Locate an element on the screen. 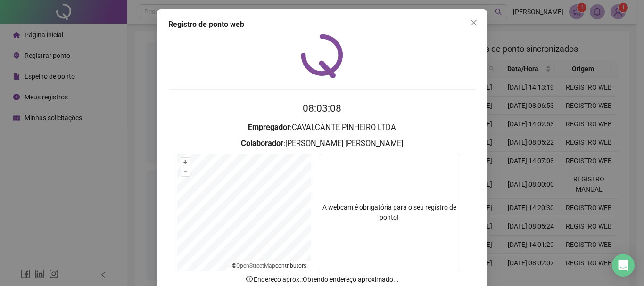 The width and height of the screenshot is (644, 286). strong: Colaborador is located at coordinates (262, 143).